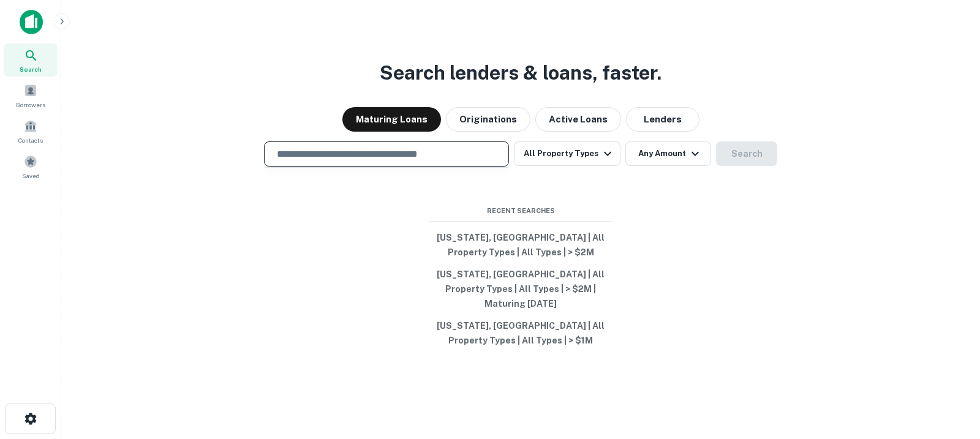 This screenshot has height=439, width=980. Describe the element at coordinates (668, 153) in the screenshot. I see `button: Any Amount` at that location.